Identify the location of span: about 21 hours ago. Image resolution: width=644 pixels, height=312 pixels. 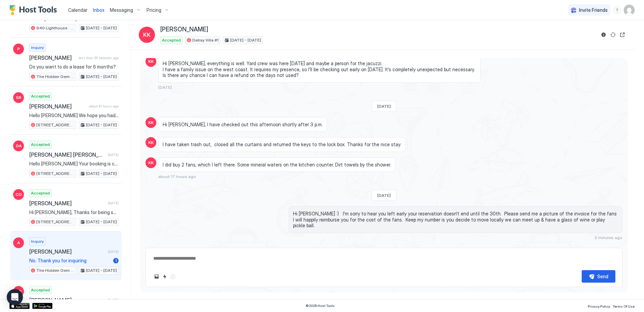
(104, 106).